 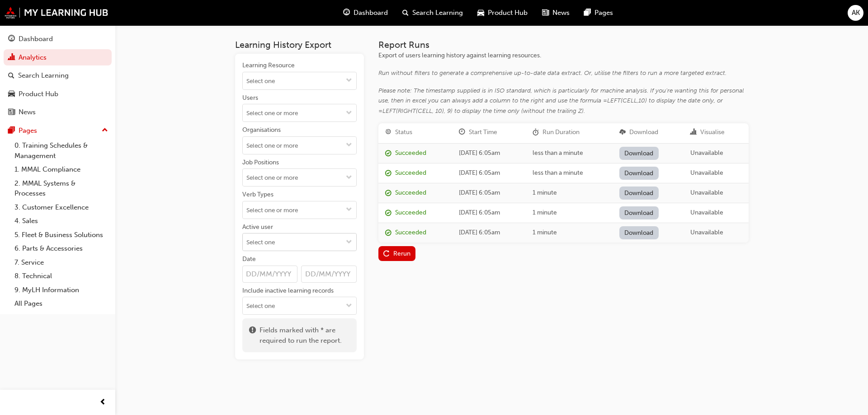 What do you see at coordinates (300, 113) in the screenshot?
I see `input: Userstoggle menu` at bounding box center [300, 113].